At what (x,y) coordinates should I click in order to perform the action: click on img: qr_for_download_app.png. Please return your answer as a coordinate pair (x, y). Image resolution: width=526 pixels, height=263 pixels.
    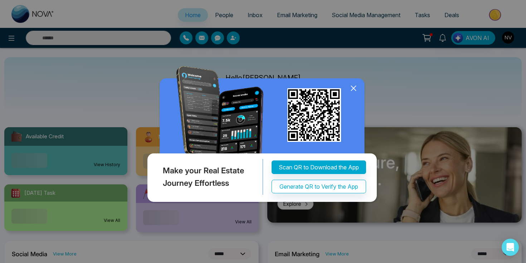
    Looking at the image, I should click on (314, 115).